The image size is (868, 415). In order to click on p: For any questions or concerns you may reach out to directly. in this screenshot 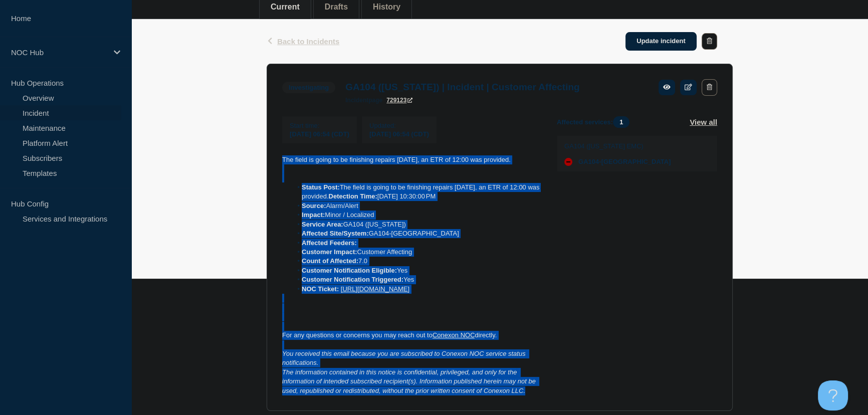, I will do `click(412, 335)`.